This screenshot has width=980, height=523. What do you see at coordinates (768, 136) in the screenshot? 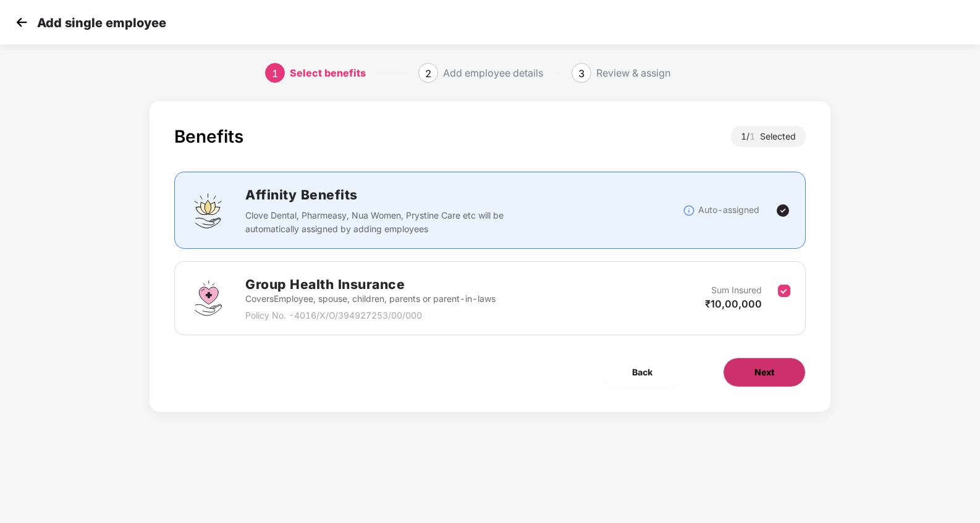
I see `div: 1 / Selected` at bounding box center [768, 136].